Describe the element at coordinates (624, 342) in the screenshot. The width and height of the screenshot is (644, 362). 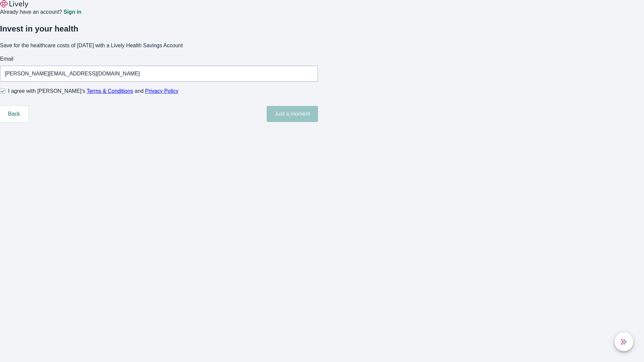
I see `svg: Lively AI Assistant` at that location.